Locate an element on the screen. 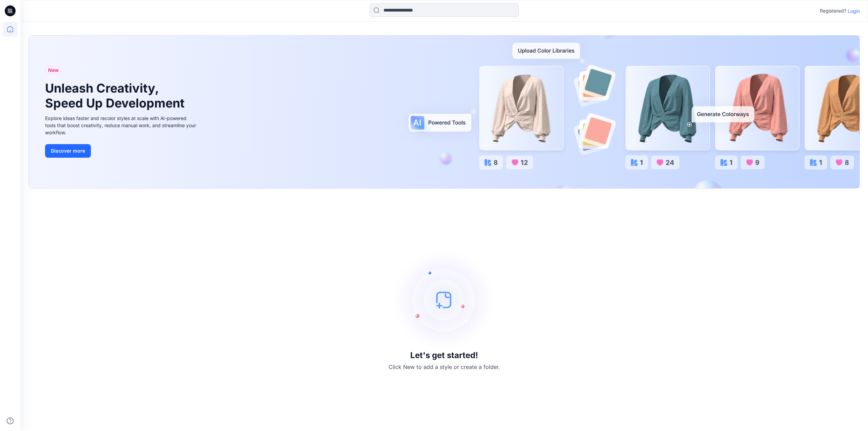 This screenshot has width=868, height=431. h1: Unleash Creativity, Speed Up Development is located at coordinates (117, 96).